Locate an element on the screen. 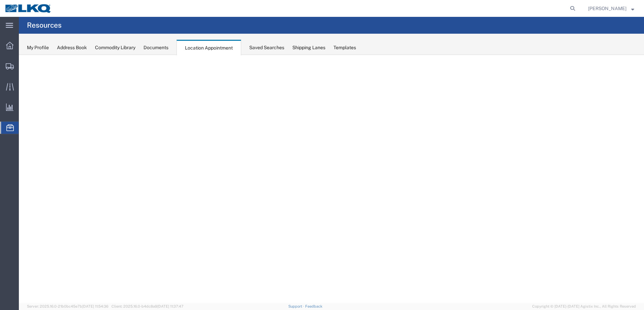 The width and height of the screenshot is (644, 310). span: Client: 2025.16.0-b4dc8a9 is located at coordinates (147, 306).